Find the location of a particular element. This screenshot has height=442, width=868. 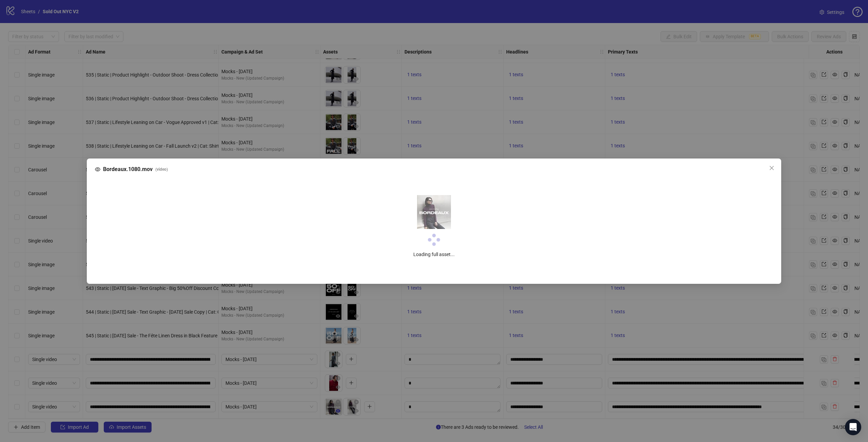

span: Bordeaux.1080.mov is located at coordinates (128, 170).